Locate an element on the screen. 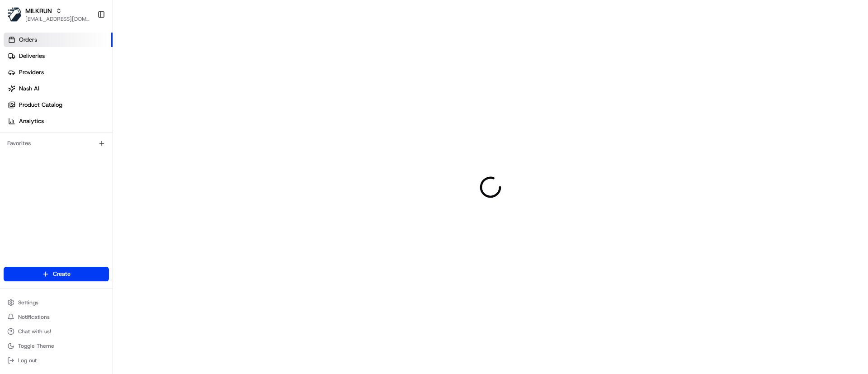 The height and width of the screenshot is (374, 868). span: Nash AI is located at coordinates (29, 88).